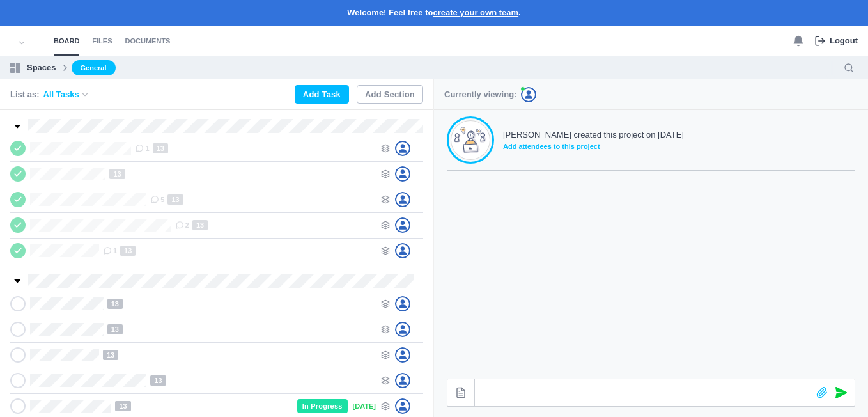 Image resolution: width=868 pixels, height=417 pixels. I want to click on a: Files, so click(102, 41).